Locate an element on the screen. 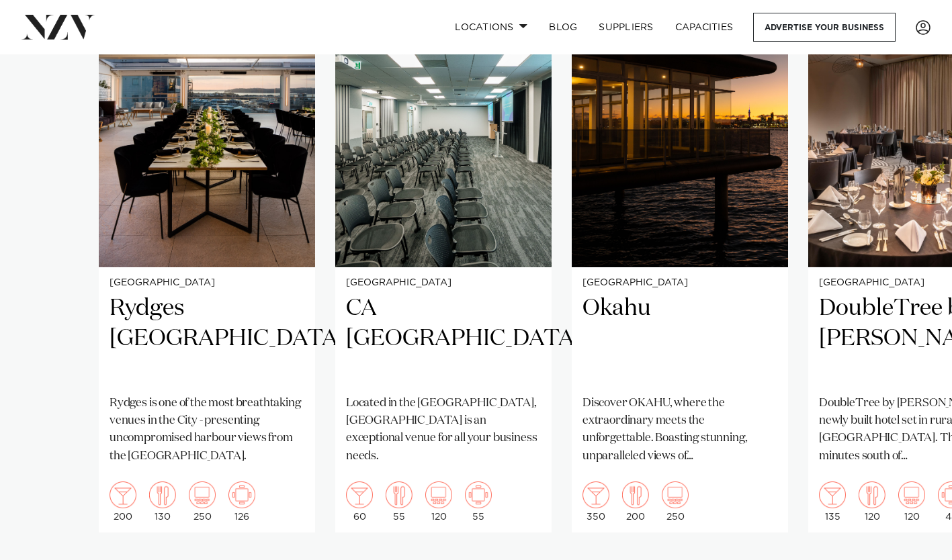  div: 135 is located at coordinates (832, 502).